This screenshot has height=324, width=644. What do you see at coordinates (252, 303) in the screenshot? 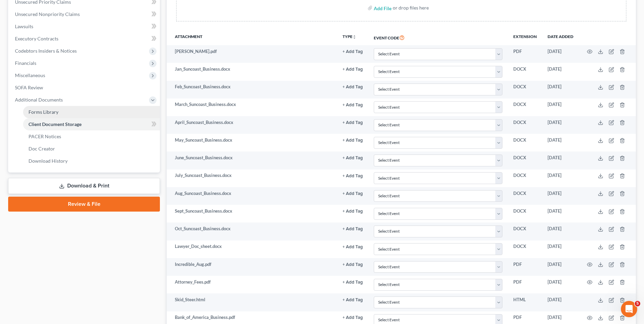
I see `td: Skid_Steer.html` at bounding box center [252, 303].